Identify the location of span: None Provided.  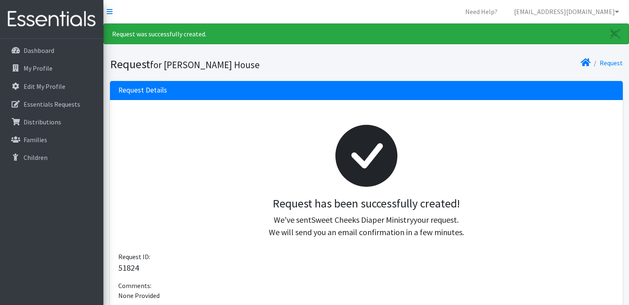
(139, 296).